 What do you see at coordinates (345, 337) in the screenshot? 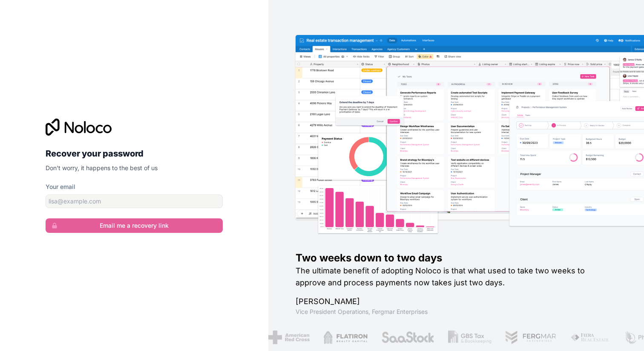
I see `img: /assets/flatiron-C8eUkumj.png` at bounding box center [345, 337].